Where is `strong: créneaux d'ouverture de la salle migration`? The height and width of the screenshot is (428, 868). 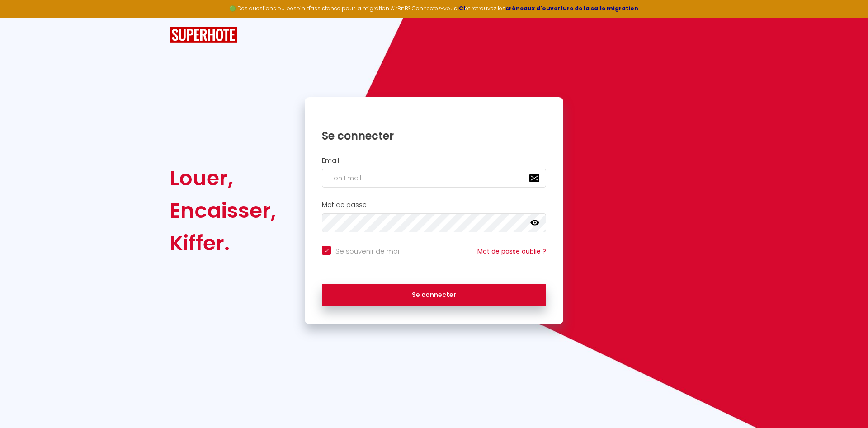
strong: créneaux d'ouverture de la salle migration is located at coordinates (572, 8).